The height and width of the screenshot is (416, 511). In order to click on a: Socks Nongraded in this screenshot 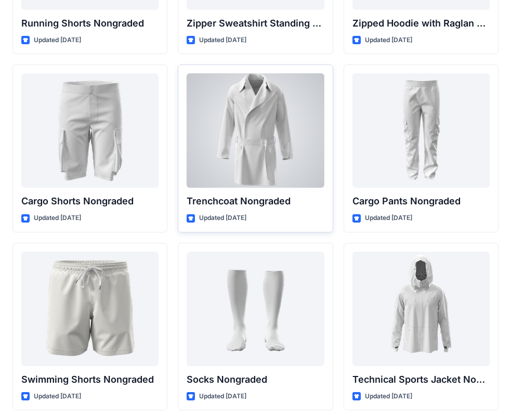, I will do `click(255, 309)`.